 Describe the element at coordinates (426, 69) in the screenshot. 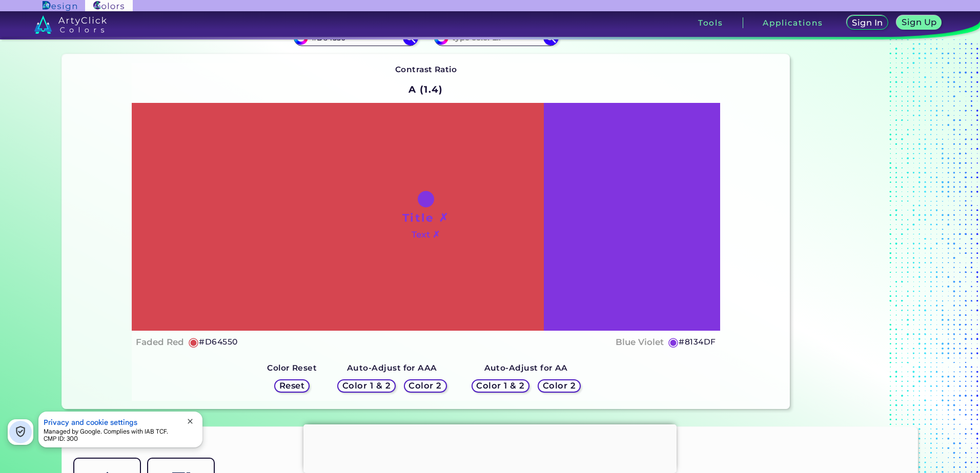

I see `strong: Contrast Ratio` at that location.